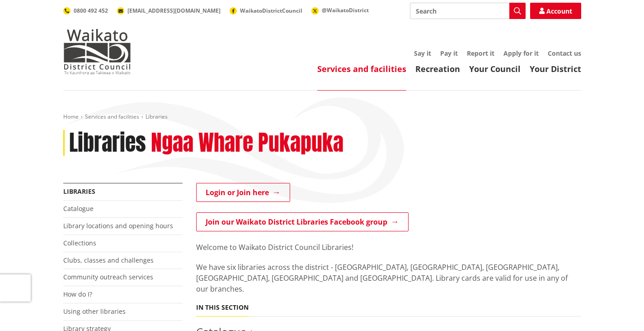 This screenshot has width=644, height=331. Describe the element at coordinates (521, 53) in the screenshot. I see `a: Apply for it` at that location.